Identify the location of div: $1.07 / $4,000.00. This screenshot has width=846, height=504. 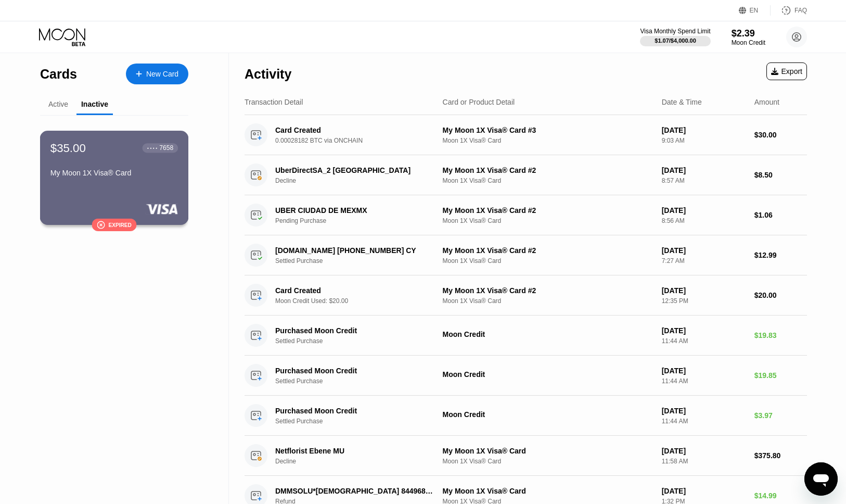
(676, 41).